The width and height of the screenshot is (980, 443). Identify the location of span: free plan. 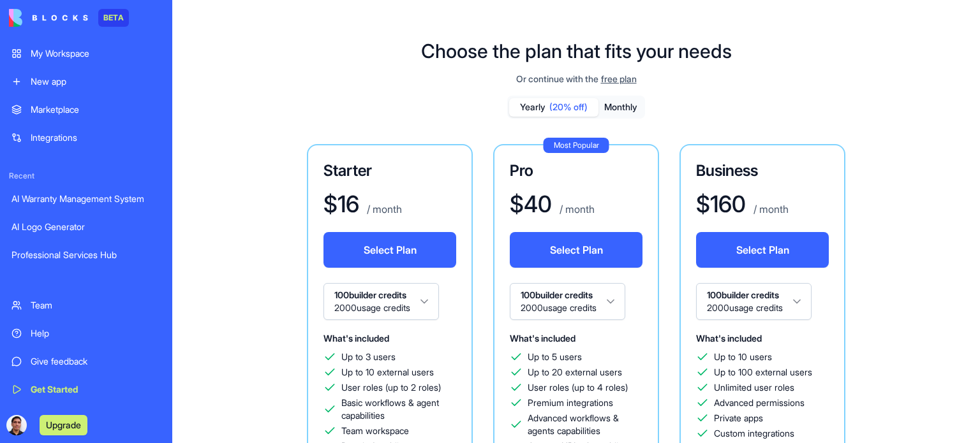
(618, 79).